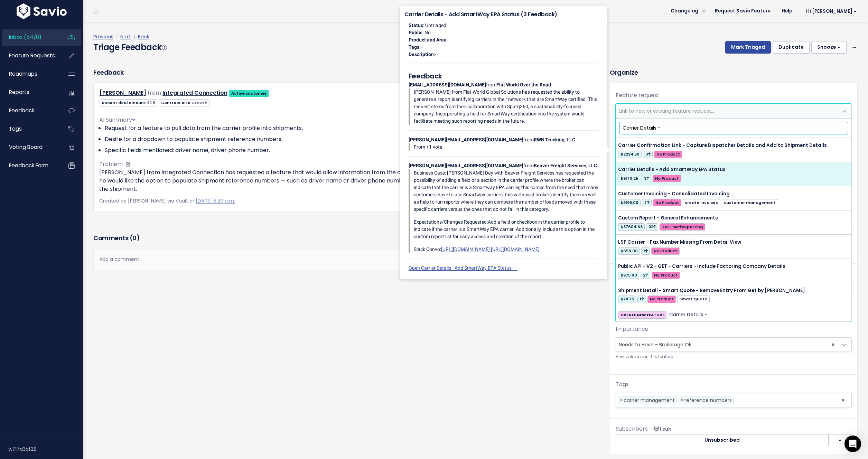  Describe the element at coordinates (645, 251) in the screenshot. I see `span: 1` at that location.